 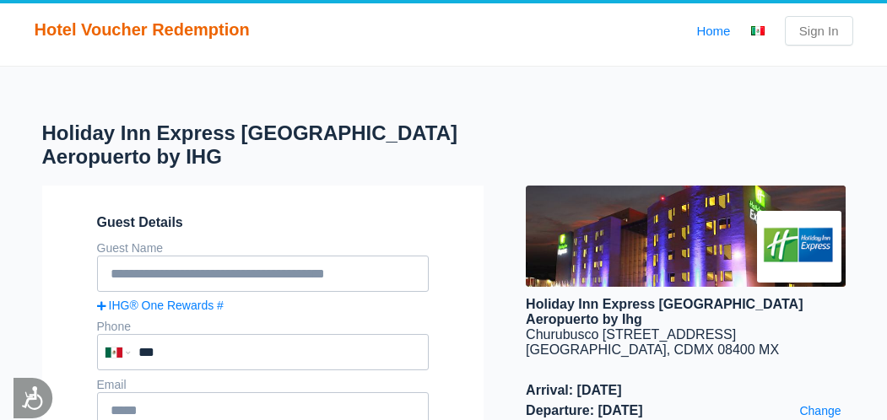 What do you see at coordinates (114, 327) in the screenshot?
I see `label: Phone` at bounding box center [114, 327].